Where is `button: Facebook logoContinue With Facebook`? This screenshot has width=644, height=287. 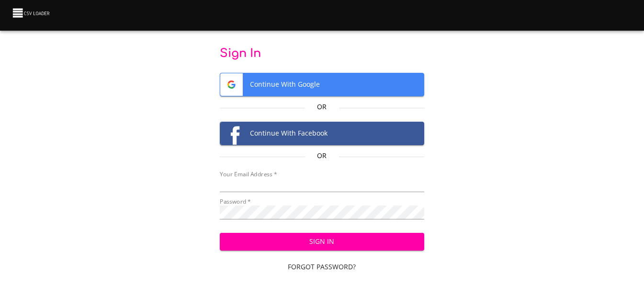
button: Facebook logoContinue With Facebook is located at coordinates (322, 133).